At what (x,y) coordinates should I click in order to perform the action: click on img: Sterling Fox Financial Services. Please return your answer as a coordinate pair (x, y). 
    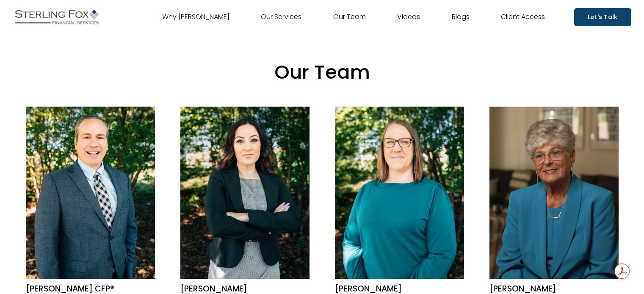
    Looking at the image, I should click on (57, 17).